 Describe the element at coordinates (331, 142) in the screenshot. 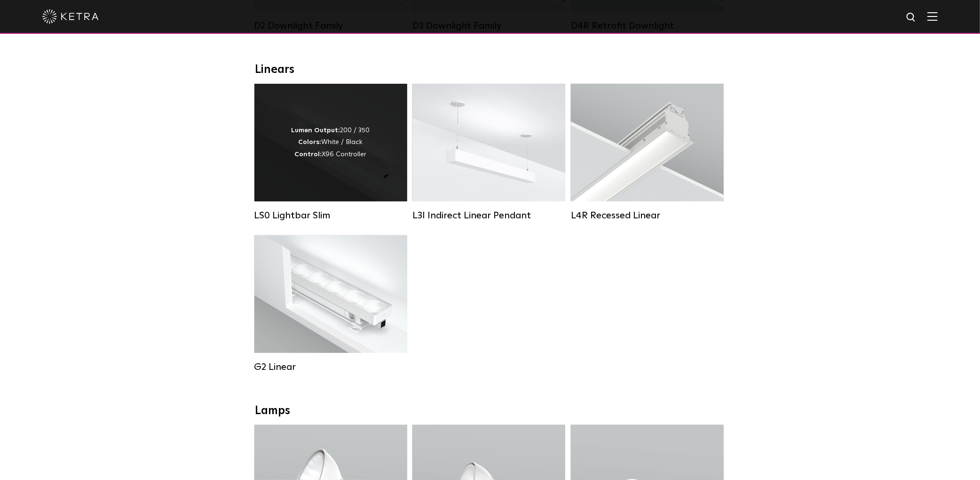

I see `div: 200 / 350 White / Black X96 Controller` at that location.